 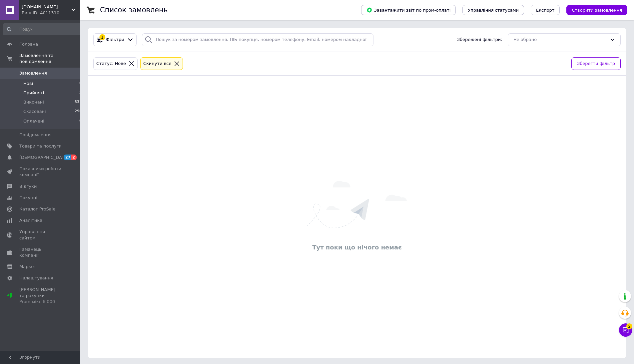 What do you see at coordinates (50, 59) in the screenshot?
I see `span: Замовлення та повідомлення` at bounding box center [50, 59].